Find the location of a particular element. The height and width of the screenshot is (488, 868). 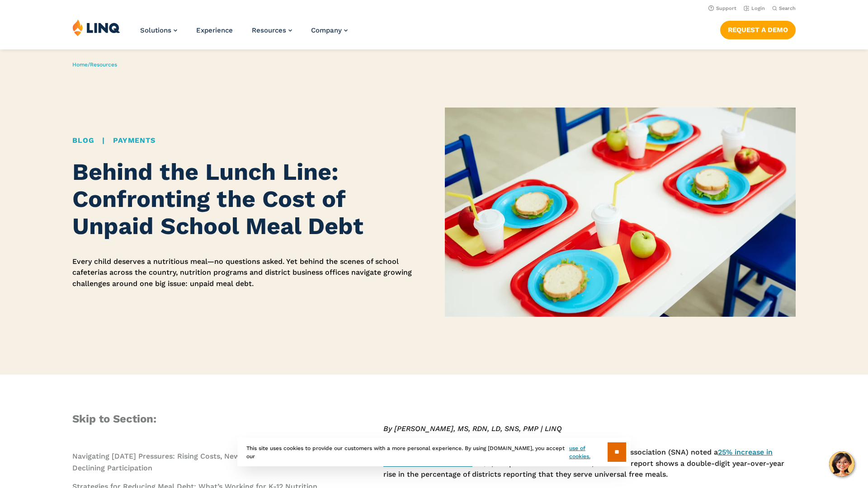

span: Search is located at coordinates (787, 8).